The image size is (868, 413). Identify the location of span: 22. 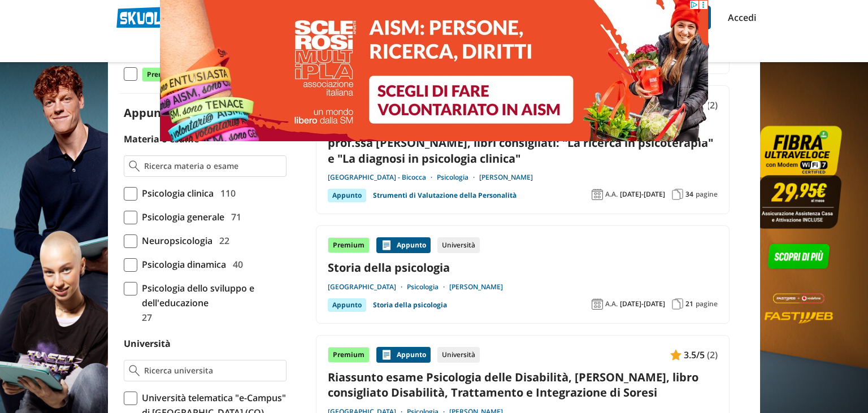
(222, 241).